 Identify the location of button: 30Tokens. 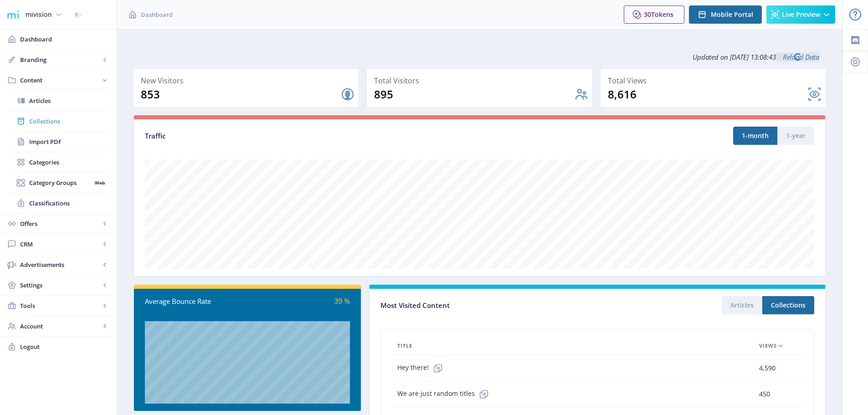
(654, 15).